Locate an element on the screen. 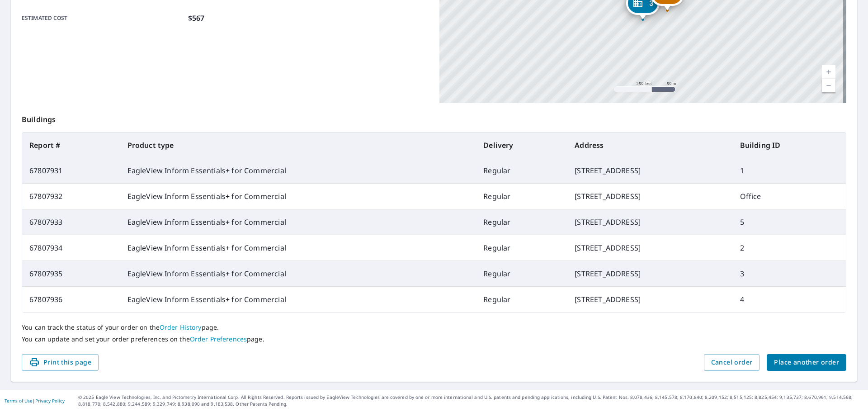 The width and height of the screenshot is (868, 412). button: Cancel order is located at coordinates (732, 362).